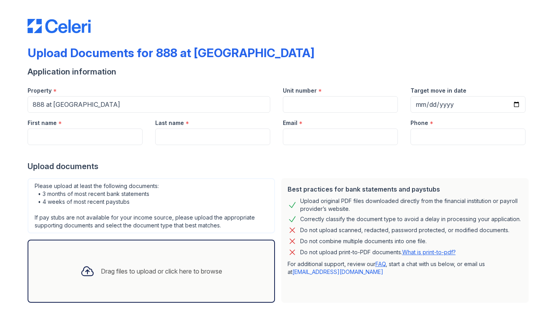  Describe the element at coordinates (290, 123) in the screenshot. I see `label: Email` at that location.